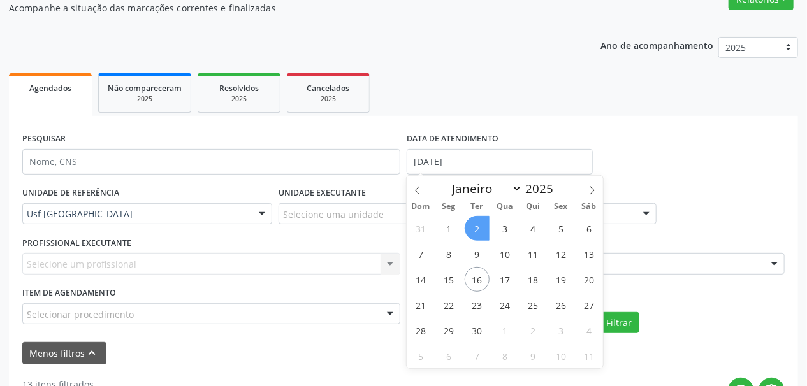 The height and width of the screenshot is (386, 807). What do you see at coordinates (505, 356) in the screenshot?
I see `span: Outubro 8, 2025` at bounding box center [505, 356].